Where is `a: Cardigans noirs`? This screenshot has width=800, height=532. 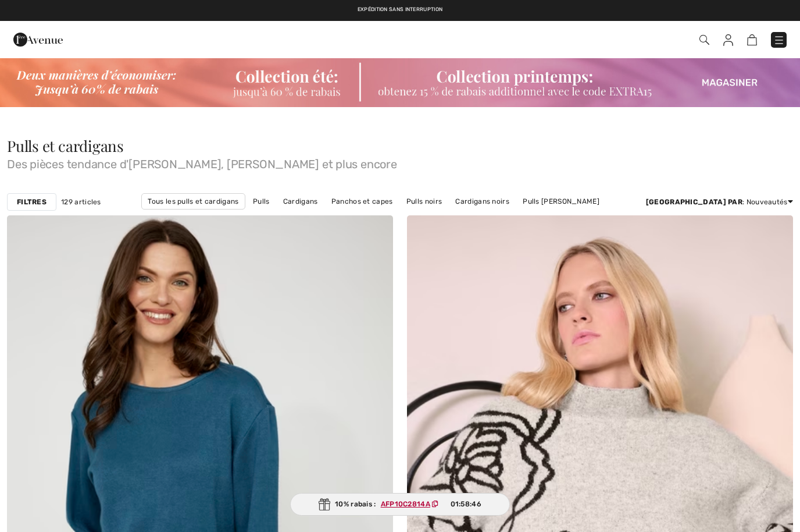
a: Cardigans noirs is located at coordinates (482, 202).